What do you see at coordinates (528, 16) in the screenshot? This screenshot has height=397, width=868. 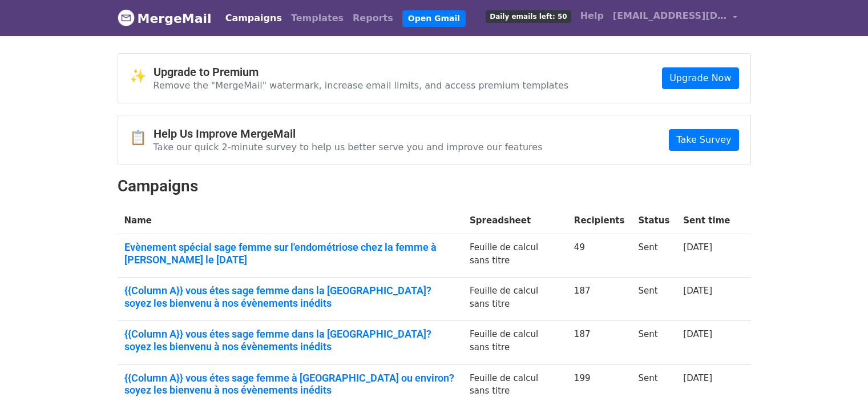 I see `span: Daily emails left: 50` at bounding box center [528, 16].